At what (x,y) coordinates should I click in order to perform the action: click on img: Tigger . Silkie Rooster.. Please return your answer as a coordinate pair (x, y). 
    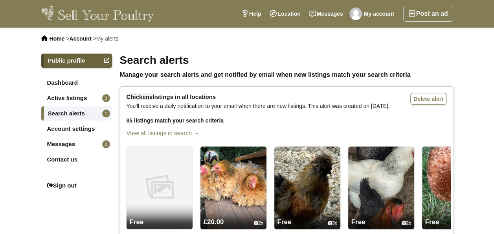
    Looking at the image, I should click on (307, 188).